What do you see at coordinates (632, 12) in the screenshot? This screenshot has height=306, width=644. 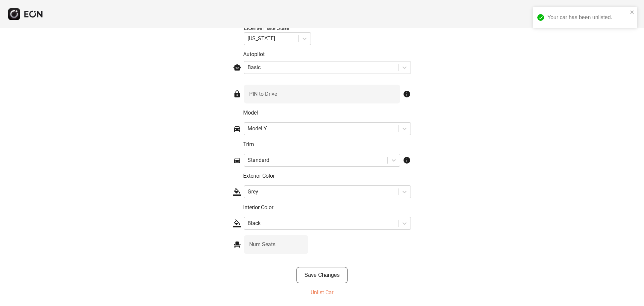 I see `button: close` at bounding box center [632, 12].